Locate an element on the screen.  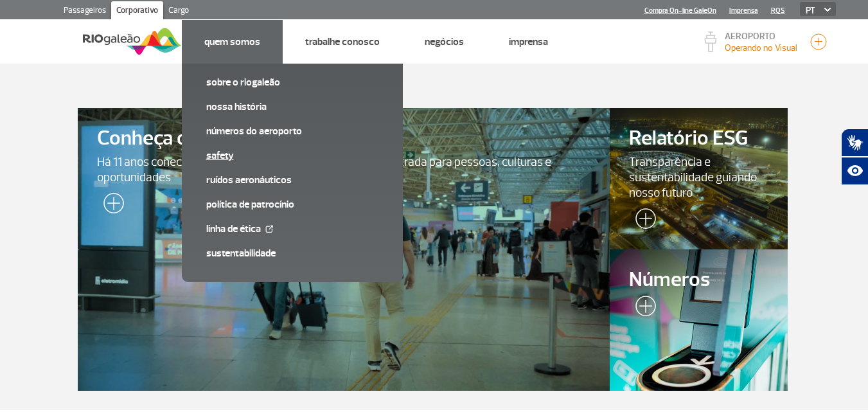
span: Conheça o RIOgaleão is located at coordinates (344, 138).